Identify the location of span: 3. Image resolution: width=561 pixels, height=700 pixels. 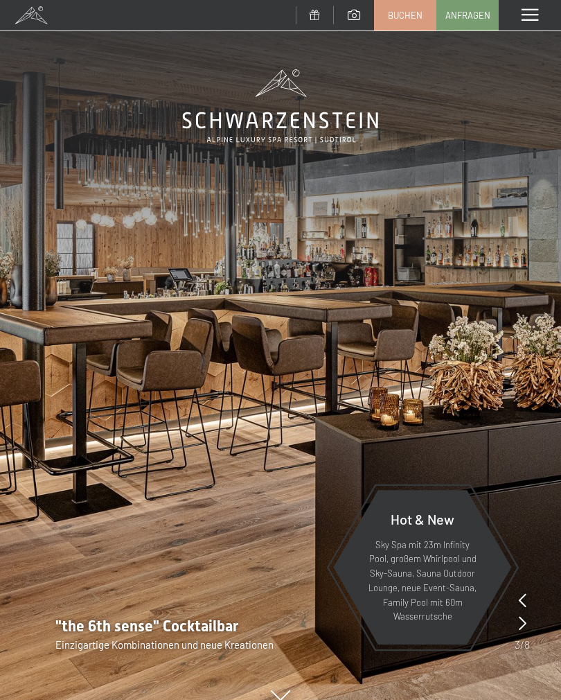
(518, 645).